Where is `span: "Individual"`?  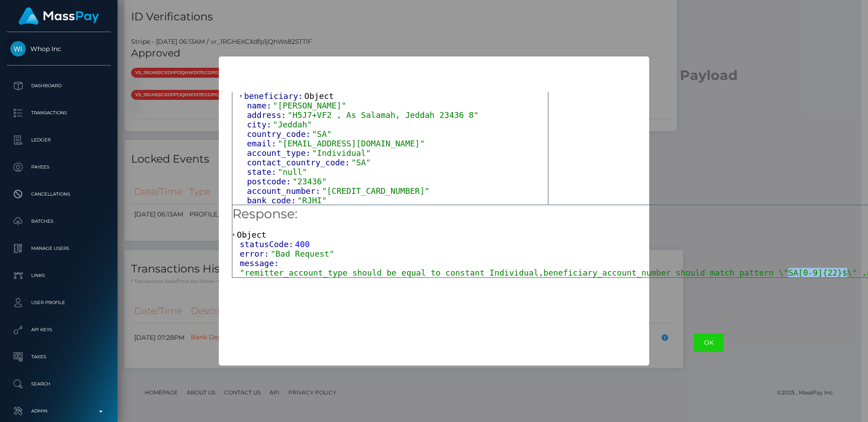 span: "Individual" is located at coordinates (341, 153).